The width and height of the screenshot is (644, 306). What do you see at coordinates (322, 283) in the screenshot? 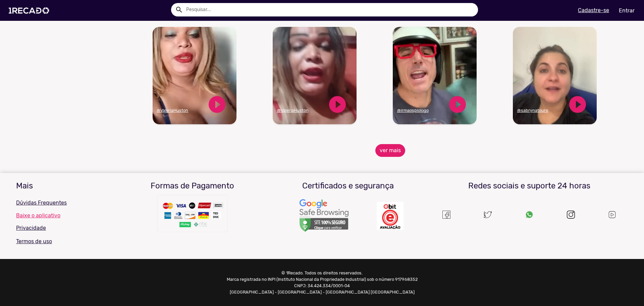
I see `p: © 1Recado. Todos os direitos reservados. Marca registrada no INPI (Instituto Nacional da Propried...` at bounding box center [322, 283].